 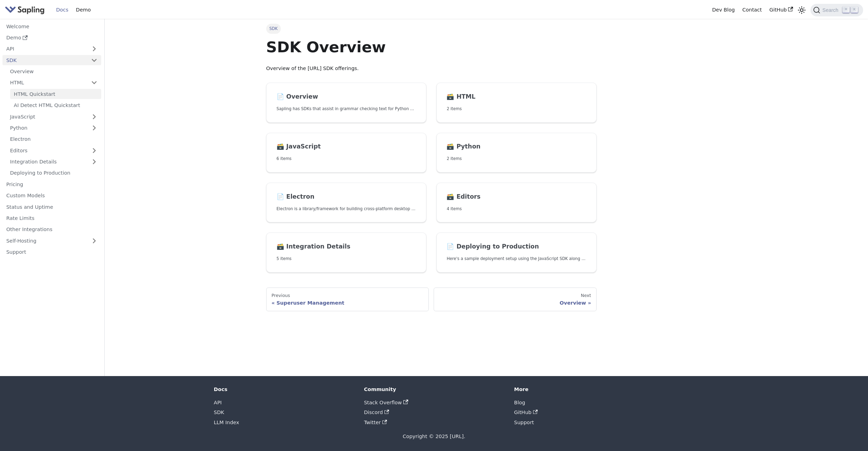 I want to click on h2: JavaScript, so click(x=346, y=147).